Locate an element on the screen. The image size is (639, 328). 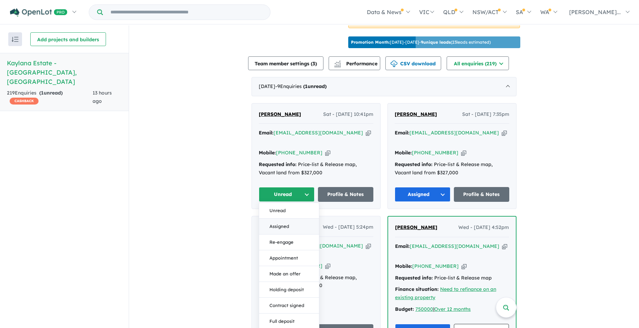
img: bar-chart.svg is located at coordinates (338, 65).